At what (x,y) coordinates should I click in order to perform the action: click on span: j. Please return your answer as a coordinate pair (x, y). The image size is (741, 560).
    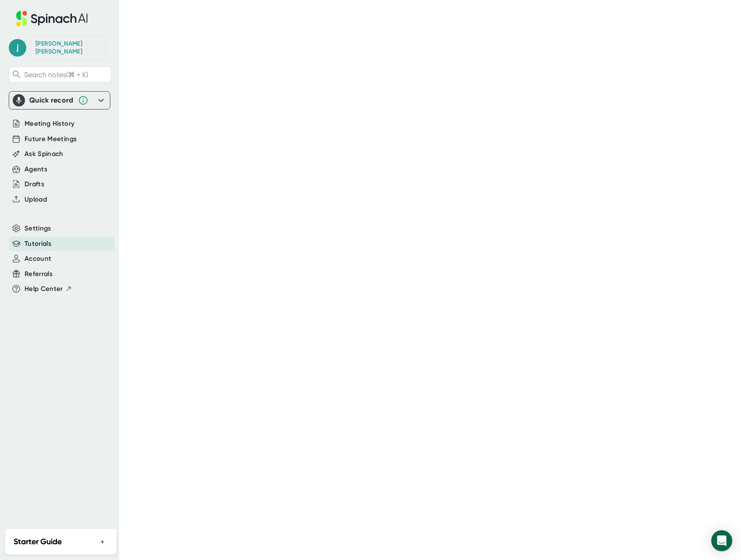
    Looking at the image, I should click on (17, 48).